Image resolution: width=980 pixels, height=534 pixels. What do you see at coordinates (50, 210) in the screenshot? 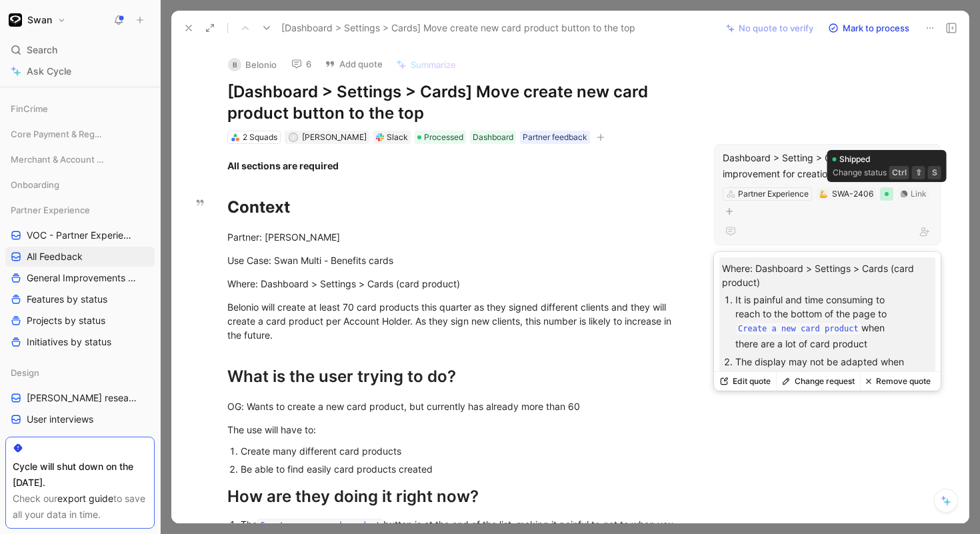
I see `span: Partner Experience` at bounding box center [50, 210].